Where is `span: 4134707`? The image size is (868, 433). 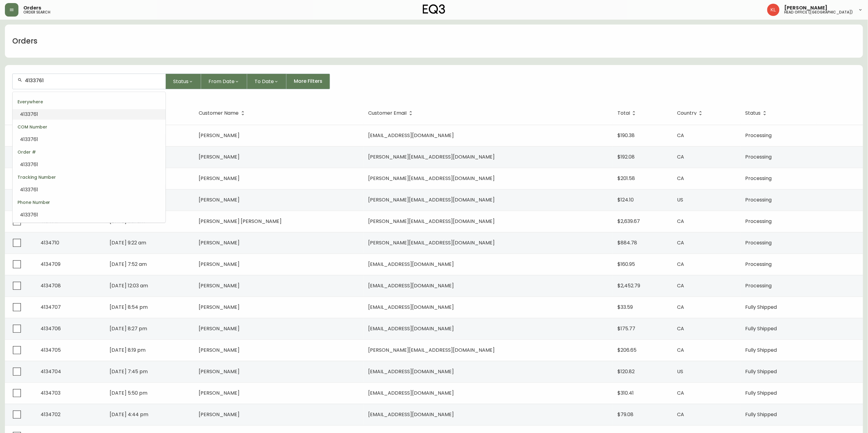
span: 4134707 is located at coordinates (51, 307).